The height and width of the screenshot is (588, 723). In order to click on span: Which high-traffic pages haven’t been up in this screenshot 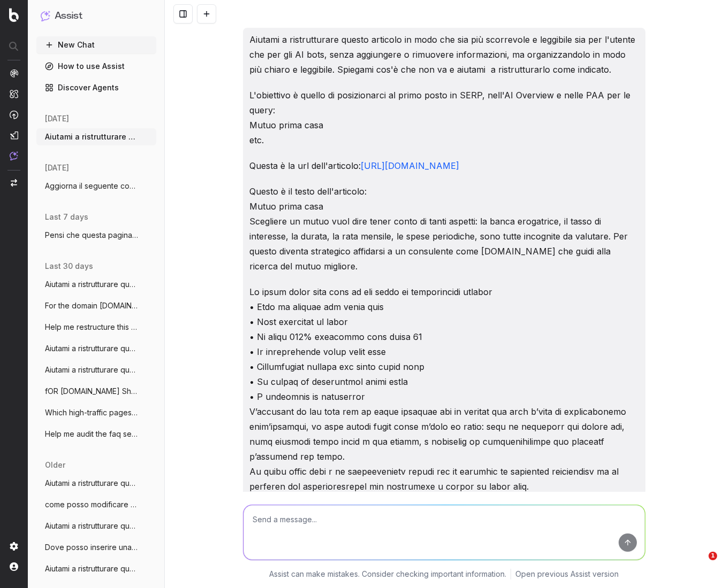, I will do `click(92, 413)`.